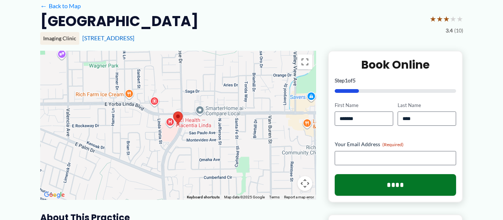 This screenshot has width=503, height=220. Describe the element at coordinates (395, 80) in the screenshot. I see `p: Step of` at that location.